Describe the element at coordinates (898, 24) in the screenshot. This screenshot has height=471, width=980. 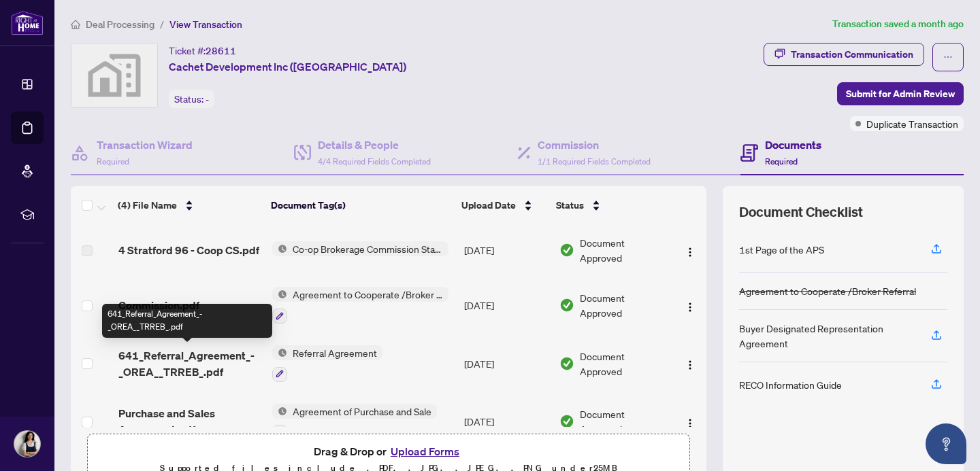
I see `article: Transaction saved a month ago` at that location.